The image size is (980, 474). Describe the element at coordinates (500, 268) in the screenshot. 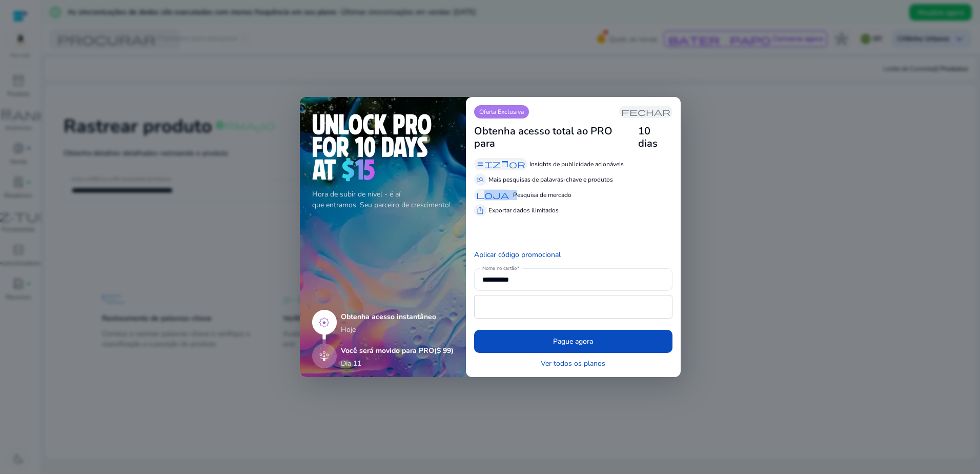

I see `mat-label: Nome no cartão` at that location.